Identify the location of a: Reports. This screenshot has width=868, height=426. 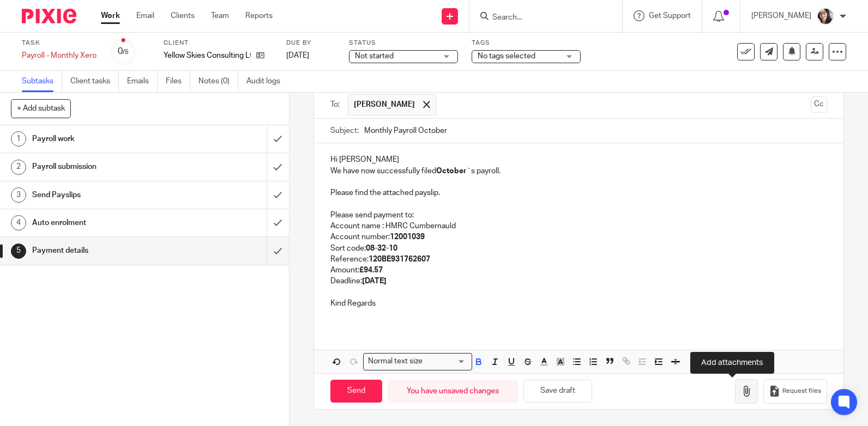
(259, 16).